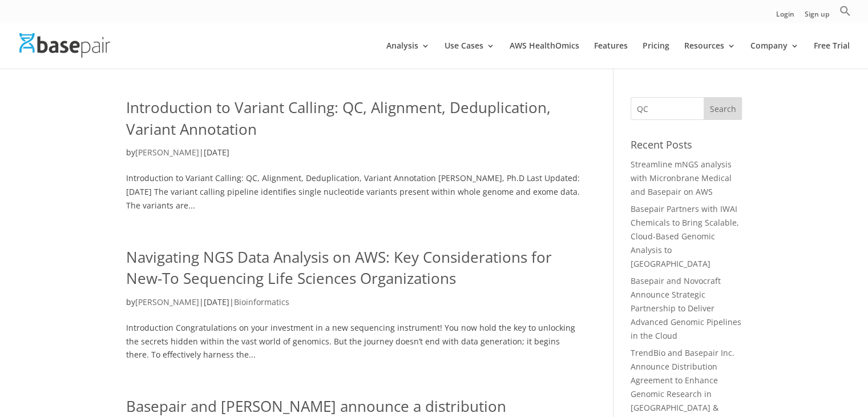 The image size is (868, 417). What do you see at coordinates (610, 55) in the screenshot?
I see `a: Features` at bounding box center [610, 55].